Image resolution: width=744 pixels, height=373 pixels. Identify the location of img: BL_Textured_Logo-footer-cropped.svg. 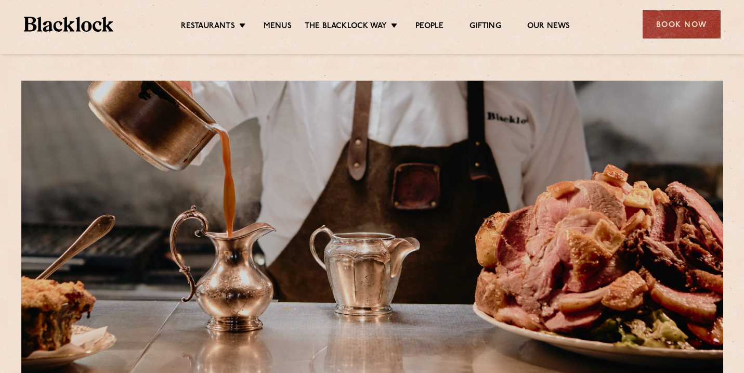
(69, 24).